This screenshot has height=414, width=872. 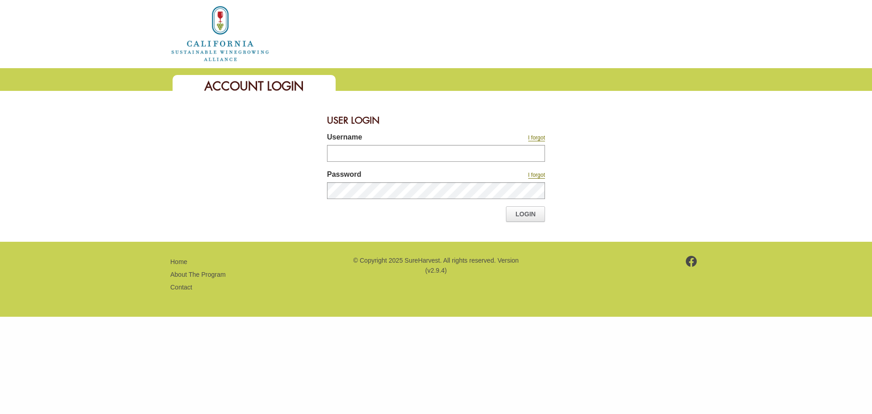 What do you see at coordinates (220, 34) in the screenshot?
I see `img: logo_cswa2x.png` at bounding box center [220, 34].